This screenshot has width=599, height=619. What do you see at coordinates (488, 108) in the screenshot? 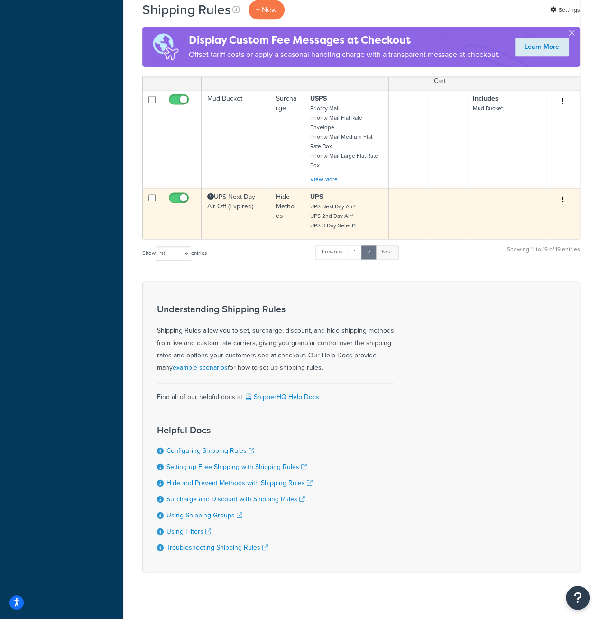
I see `small: Mud Bucket` at bounding box center [488, 108].